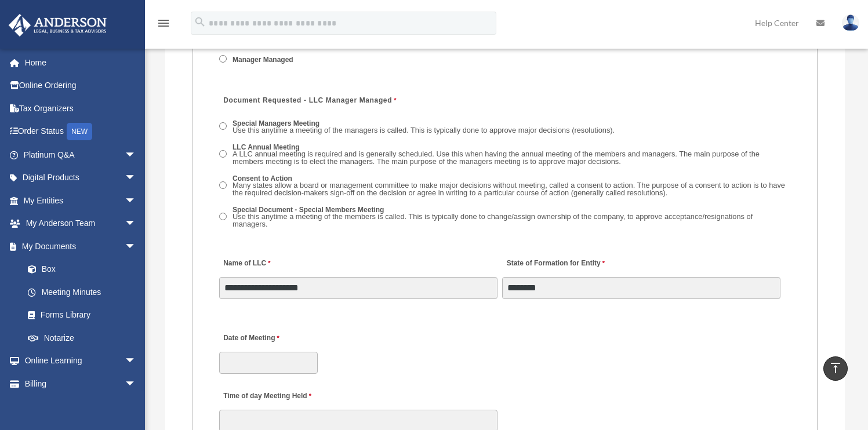 This screenshot has height=430, width=868. I want to click on a: Online Ordering, so click(81, 86).